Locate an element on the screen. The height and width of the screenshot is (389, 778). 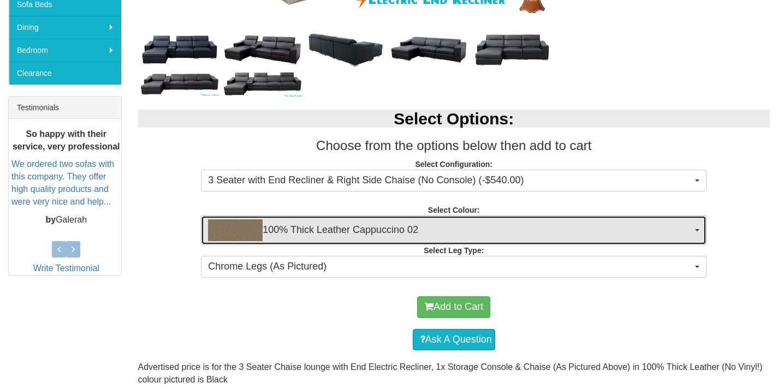
h3: Choose from the options below then add to cart is located at coordinates (454, 146).